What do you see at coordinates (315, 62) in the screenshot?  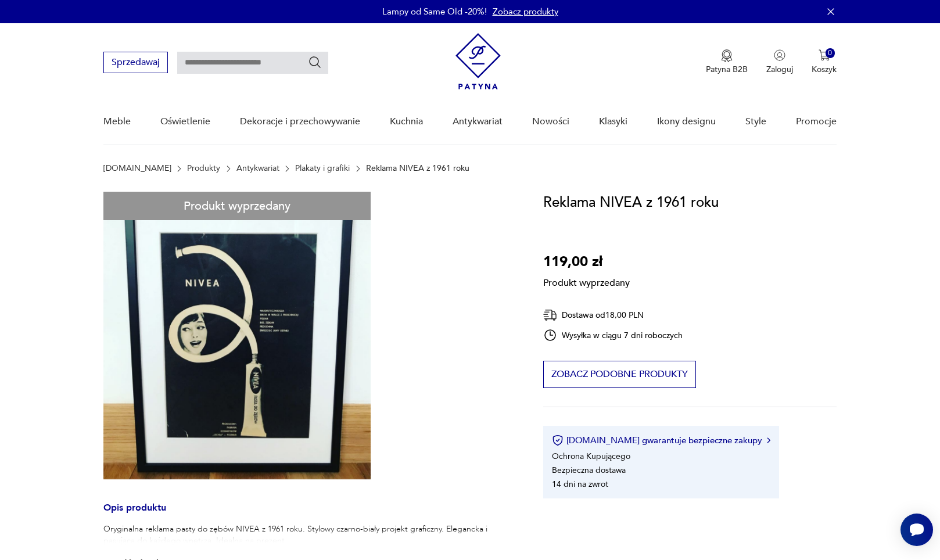 I see `button: Szukaj` at bounding box center [315, 62].